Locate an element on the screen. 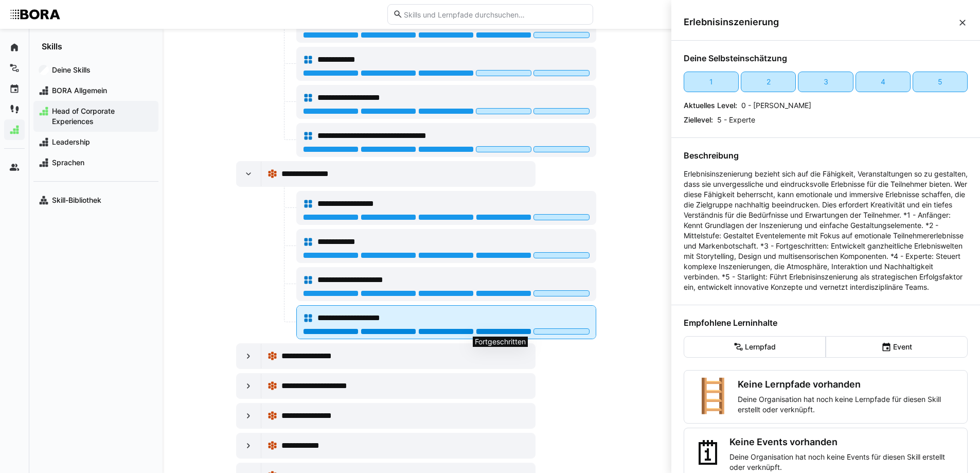  p: Aktuelles Level: is located at coordinates (711, 106).